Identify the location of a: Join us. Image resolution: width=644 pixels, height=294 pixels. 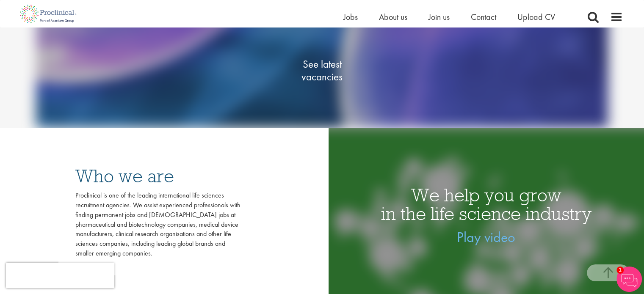
(439, 17).